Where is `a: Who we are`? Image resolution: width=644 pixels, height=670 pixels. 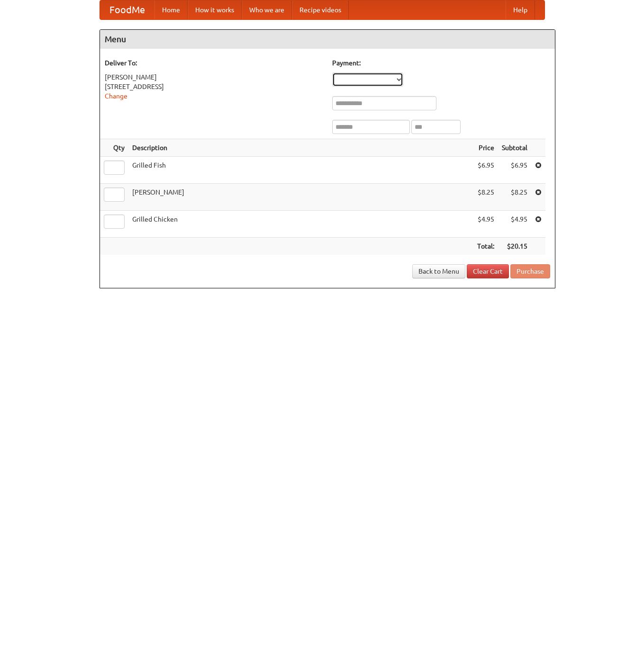 a: Who we are is located at coordinates (267, 10).